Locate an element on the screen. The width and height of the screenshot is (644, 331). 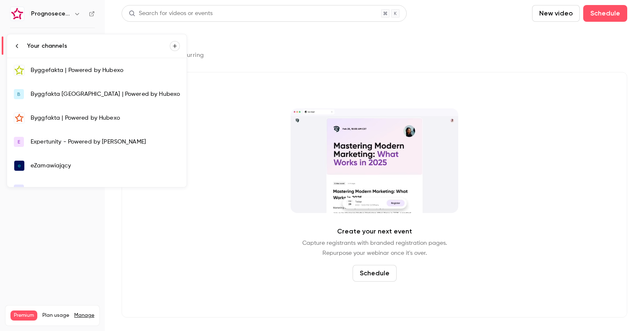
img: eZamawiający is located at coordinates (19, 166).